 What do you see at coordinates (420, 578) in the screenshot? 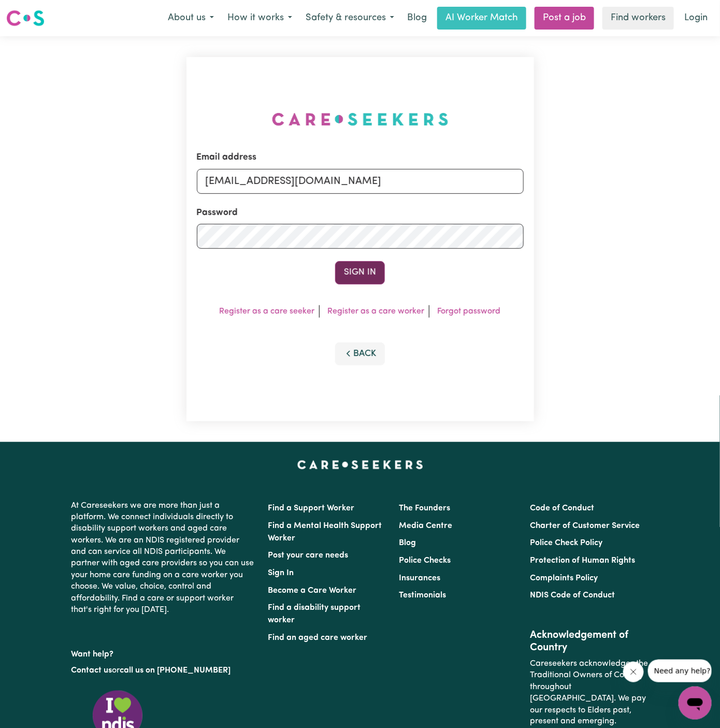
I see `a: Insurances` at bounding box center [420, 578].